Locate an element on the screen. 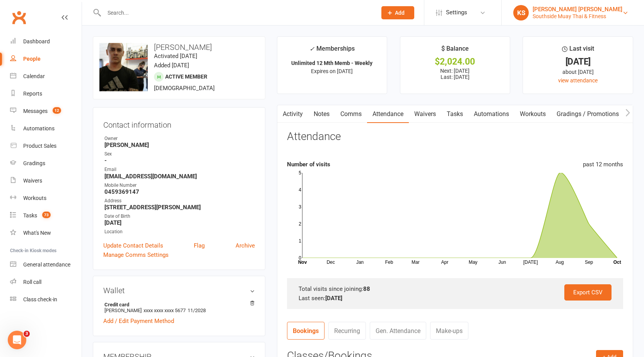  div: Product Sales is located at coordinates (40, 146).